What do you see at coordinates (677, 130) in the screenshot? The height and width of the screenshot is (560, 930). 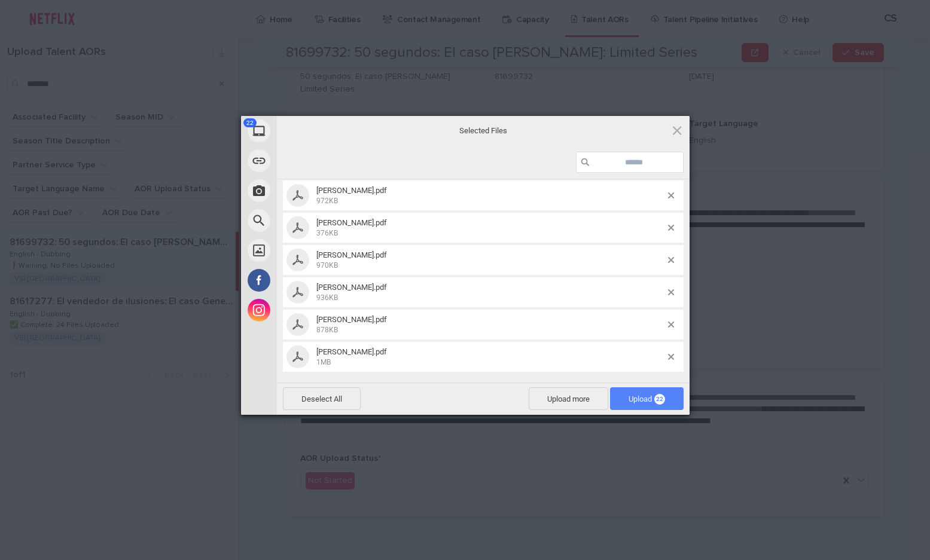 I see `span: Click here or hit ESC to close picker` at bounding box center [677, 130].